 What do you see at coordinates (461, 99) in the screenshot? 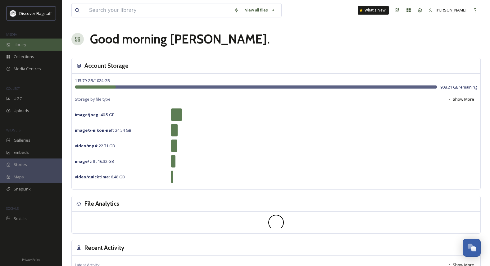
I see `button: Show More` at bounding box center [461, 99].